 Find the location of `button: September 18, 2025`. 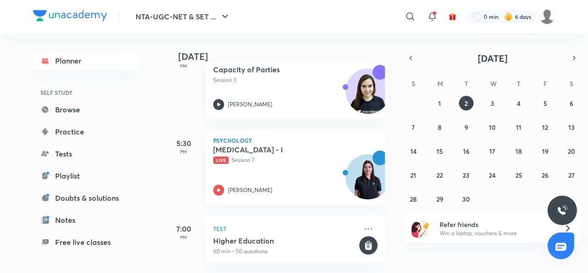

button: September 18, 2025 is located at coordinates (519, 151).